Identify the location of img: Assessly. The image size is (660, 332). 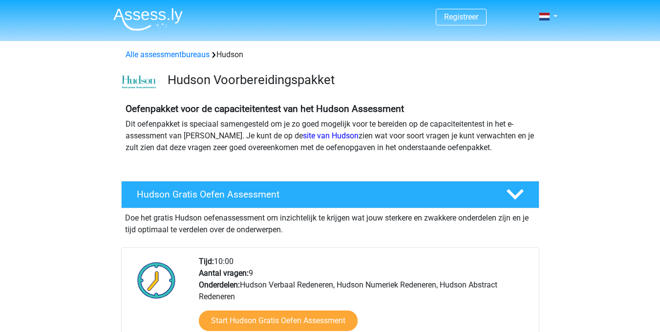
(148, 19).